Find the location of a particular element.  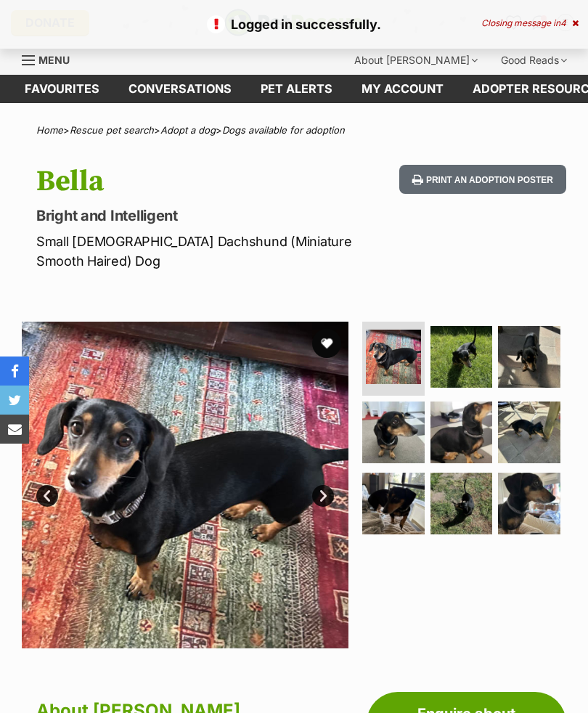

p: Logged in successfully. is located at coordinates (294, 24).